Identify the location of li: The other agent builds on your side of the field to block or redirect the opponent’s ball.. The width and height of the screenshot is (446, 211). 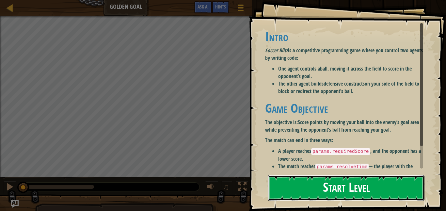
(351, 87).